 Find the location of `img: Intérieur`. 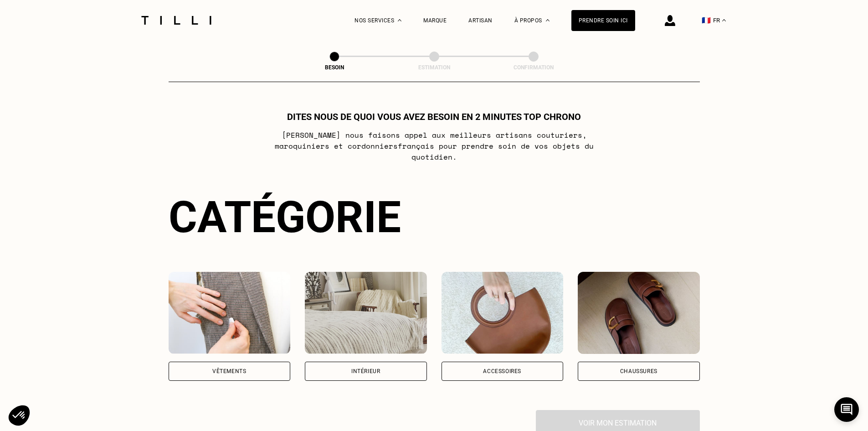

img: Intérieur is located at coordinates (366, 313).